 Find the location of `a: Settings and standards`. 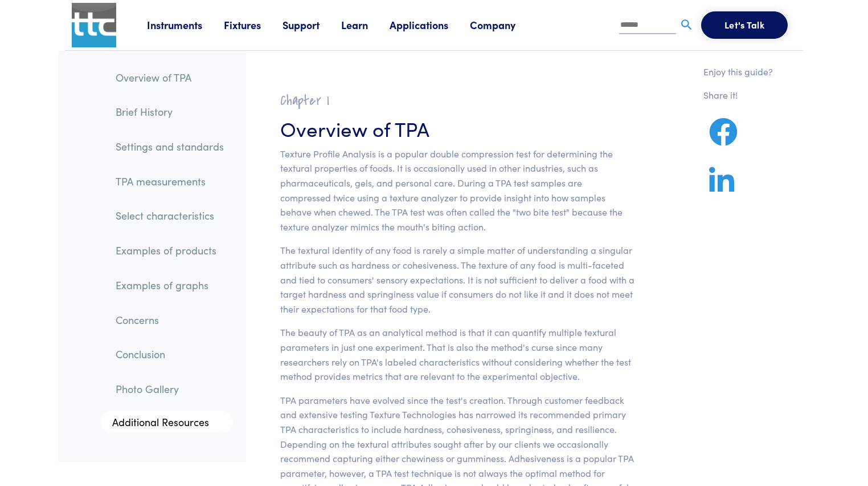

a: Settings and standards is located at coordinates (169, 146).